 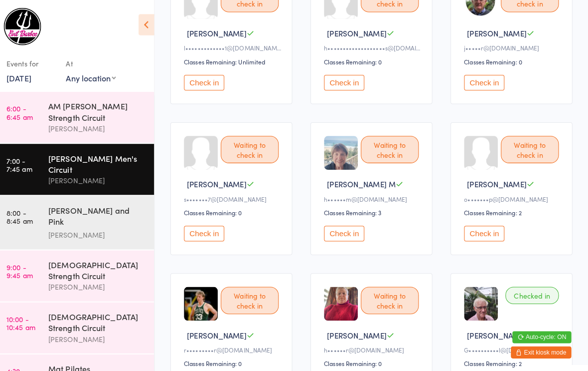 What do you see at coordinates (343, 151) in the screenshot?
I see `img: image1653554365.png` at bounding box center [343, 151].